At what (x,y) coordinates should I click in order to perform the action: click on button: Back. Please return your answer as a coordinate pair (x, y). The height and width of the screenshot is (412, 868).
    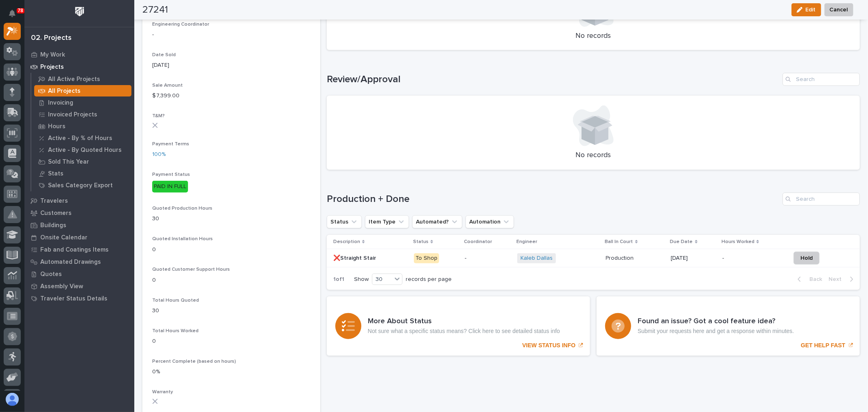
    Looking at the image, I should click on (808, 279).